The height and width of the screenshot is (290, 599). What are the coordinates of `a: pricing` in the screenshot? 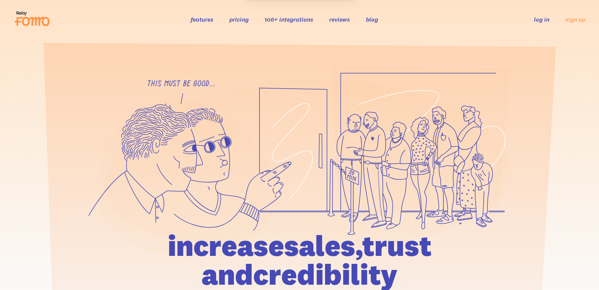 It's located at (239, 19).